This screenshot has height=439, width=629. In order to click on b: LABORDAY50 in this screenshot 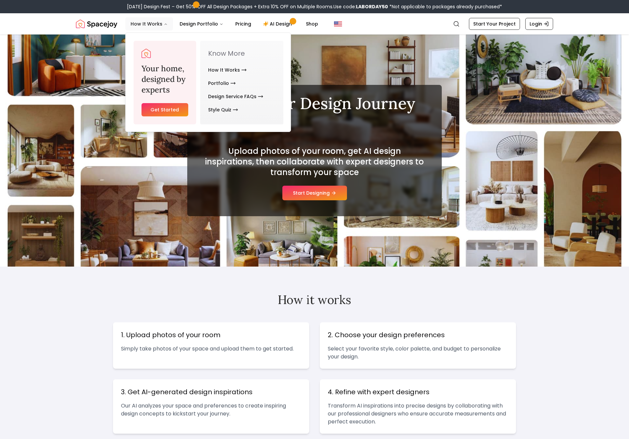, I will do `click(372, 7)`.